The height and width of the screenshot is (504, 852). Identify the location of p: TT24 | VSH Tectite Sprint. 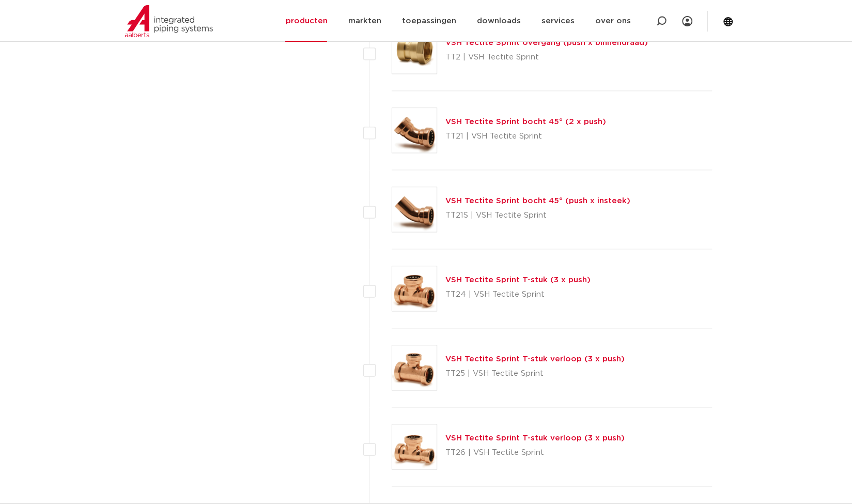
(518, 295).